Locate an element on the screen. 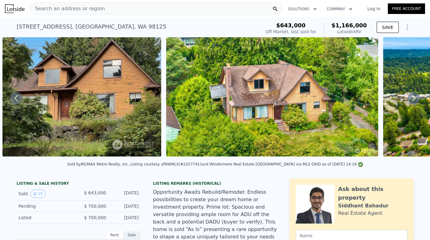 The height and width of the screenshot is (240, 430). button: Company is located at coordinates (339, 9).